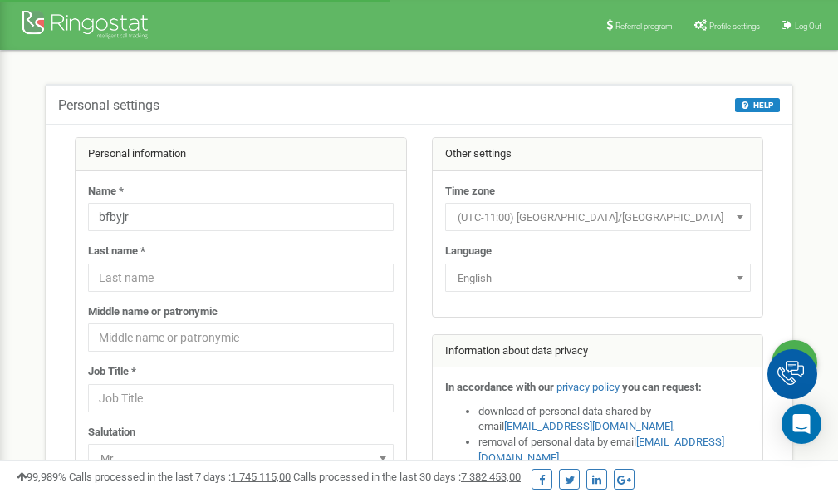 The image size is (838, 498). I want to click on button: HELP, so click(758, 105).